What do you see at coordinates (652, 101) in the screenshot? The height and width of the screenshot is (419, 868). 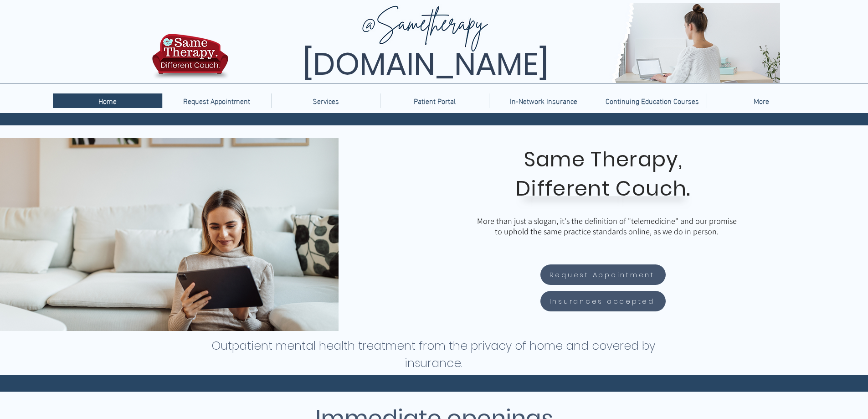 I see `a: Continuing Education Courses` at bounding box center [652, 101].